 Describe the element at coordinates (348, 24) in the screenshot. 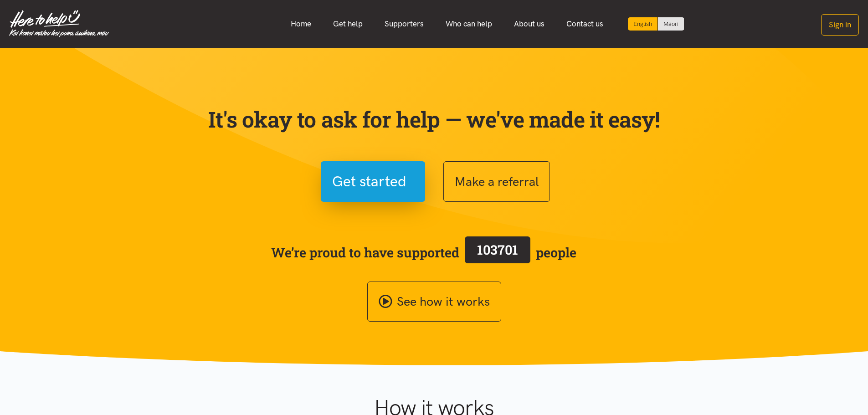

I see `a: Get help` at that location.